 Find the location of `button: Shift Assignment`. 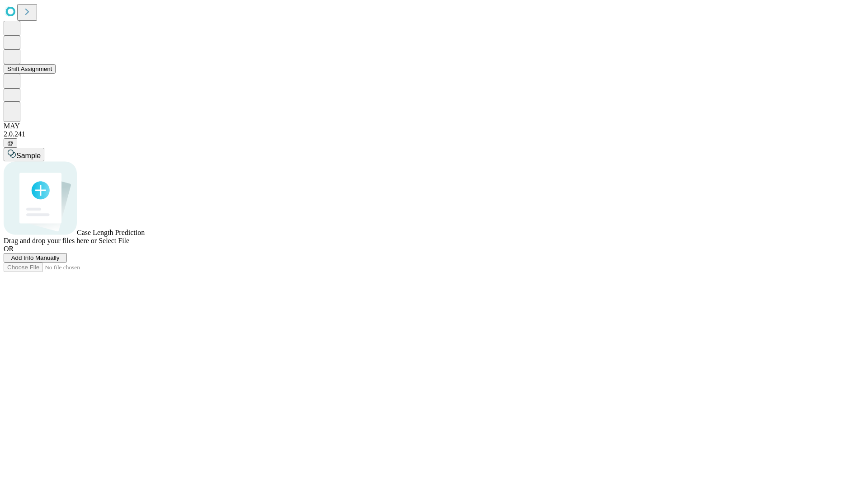

button: Shift Assignment is located at coordinates (29, 69).